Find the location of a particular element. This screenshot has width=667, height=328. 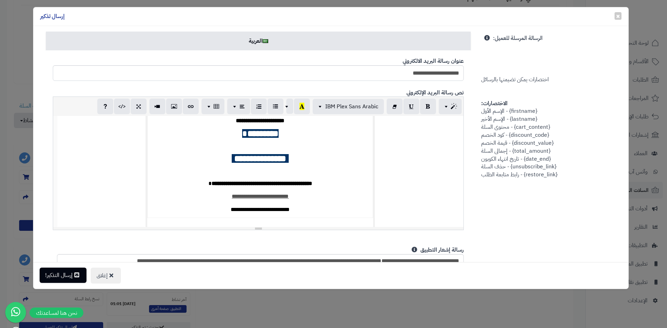

span: اختصارات يمكن تضيمنها بالرسائل {firstname} - الإسم الأول {lastname} - الإسم الأخير {cart_content}... is located at coordinates (519, 106).